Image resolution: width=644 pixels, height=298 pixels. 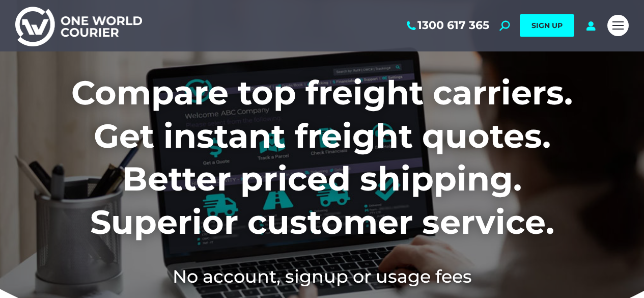 What do you see at coordinates (78, 25) in the screenshot?
I see `img: One World Courier` at bounding box center [78, 25].